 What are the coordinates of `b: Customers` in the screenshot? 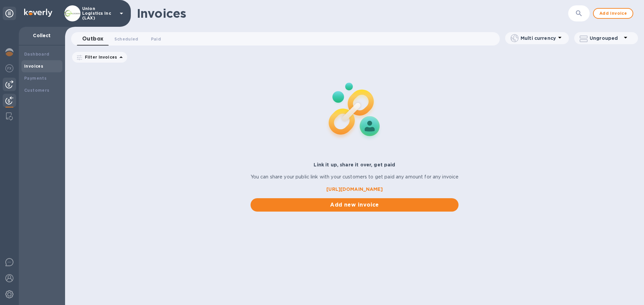 It's located at (37, 90).